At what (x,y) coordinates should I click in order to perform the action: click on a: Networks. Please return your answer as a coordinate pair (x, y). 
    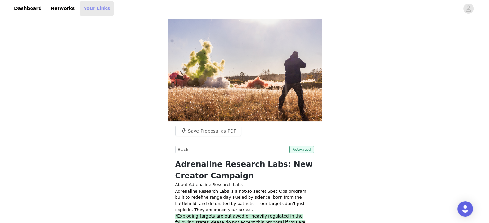
    Looking at the image, I should click on (62, 8).